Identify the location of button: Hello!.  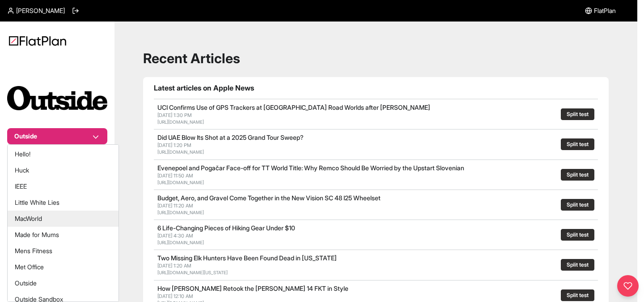
(63, 154).